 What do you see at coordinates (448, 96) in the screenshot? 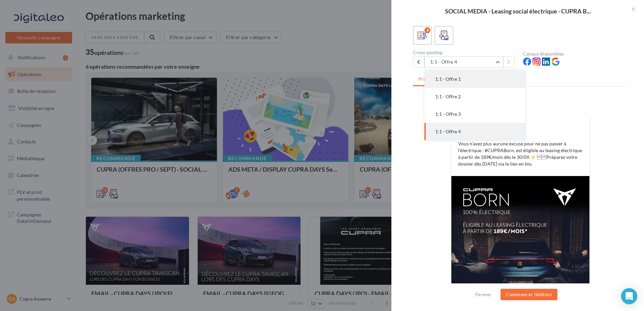
I see `span: 1:1 - Offre 2` at bounding box center [448, 96].